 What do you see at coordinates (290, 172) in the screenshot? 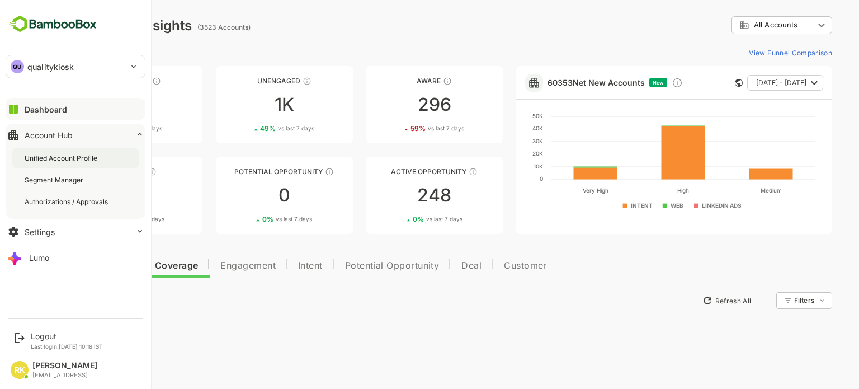
I see `div: These accounts are MQAs and can be passed on to Inside Sales` at bounding box center [290, 172].